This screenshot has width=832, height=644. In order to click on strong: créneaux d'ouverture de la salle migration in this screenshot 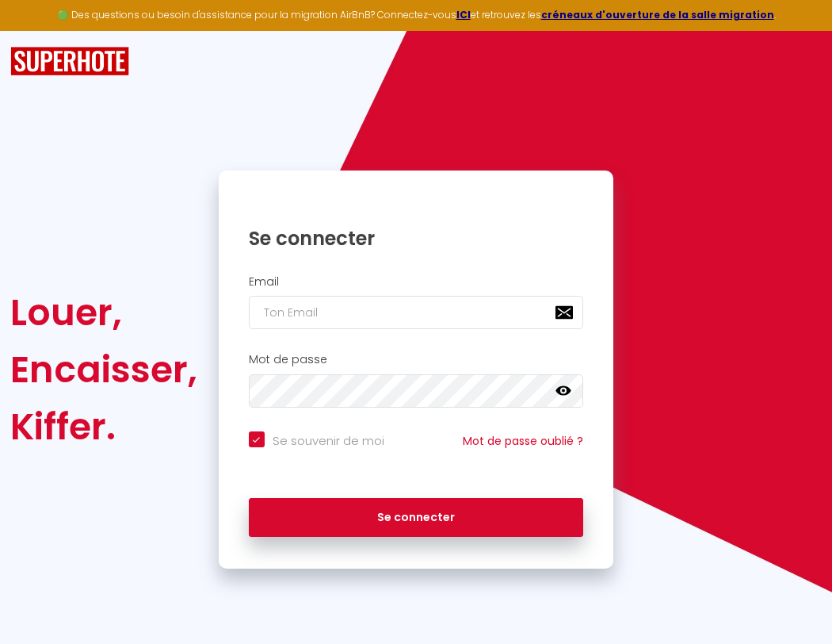, I will do `click(658, 14)`.